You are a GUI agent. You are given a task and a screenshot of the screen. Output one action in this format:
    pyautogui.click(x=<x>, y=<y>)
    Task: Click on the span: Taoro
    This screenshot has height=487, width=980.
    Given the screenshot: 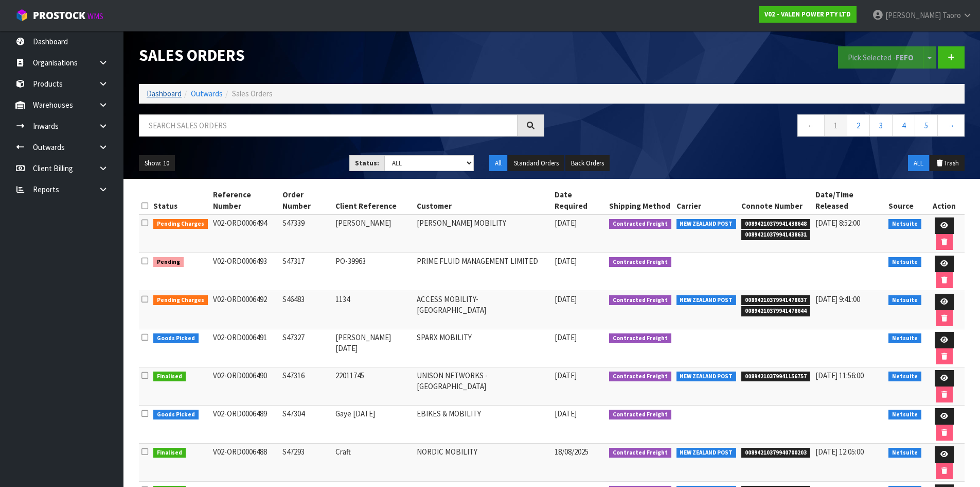 What is the action you would take?
    pyautogui.click(x=952, y=15)
    